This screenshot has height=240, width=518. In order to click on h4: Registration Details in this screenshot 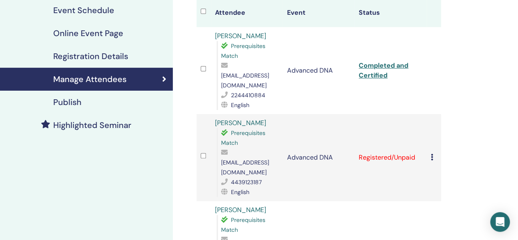, I will do `click(91, 56)`.